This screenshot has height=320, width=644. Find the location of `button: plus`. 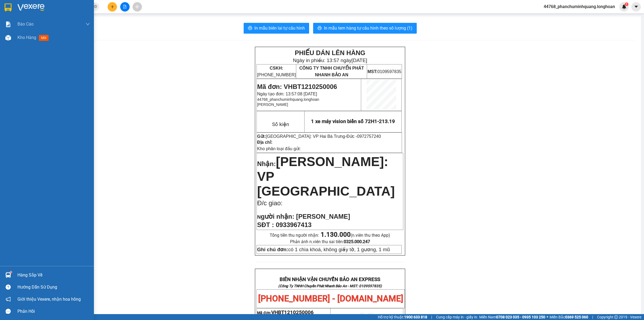

button: plus is located at coordinates (112, 7).